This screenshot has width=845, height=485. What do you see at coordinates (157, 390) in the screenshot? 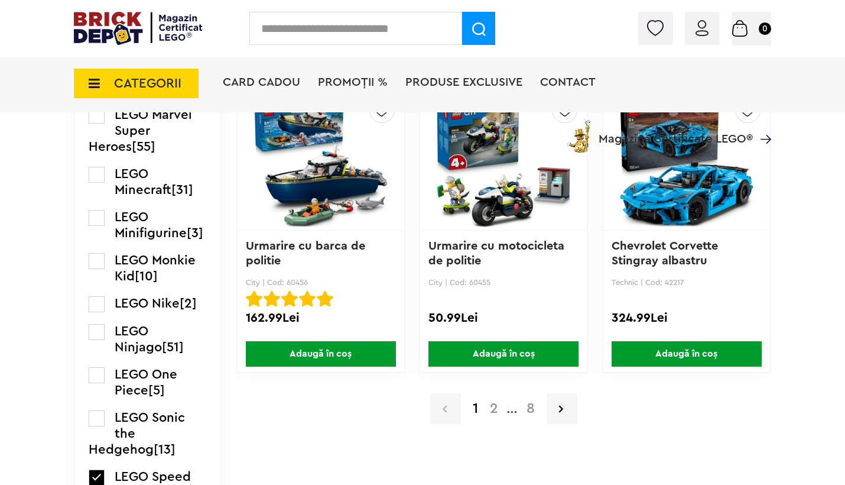
I see `span: [5]` at bounding box center [157, 390].